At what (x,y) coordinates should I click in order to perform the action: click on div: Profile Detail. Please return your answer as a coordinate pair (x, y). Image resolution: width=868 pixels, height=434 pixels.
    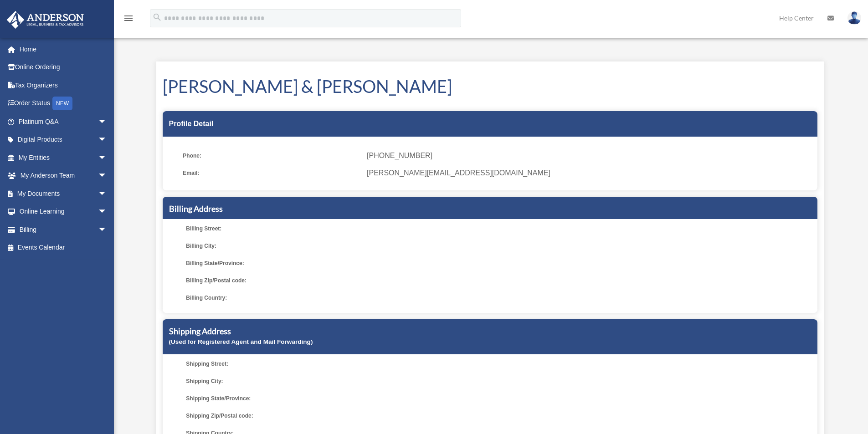
    Looking at the image, I should click on (490, 124).